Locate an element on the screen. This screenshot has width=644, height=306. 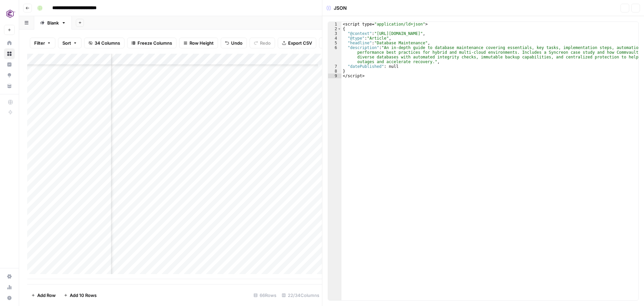
button: Freeze Columns is located at coordinates (152, 43).